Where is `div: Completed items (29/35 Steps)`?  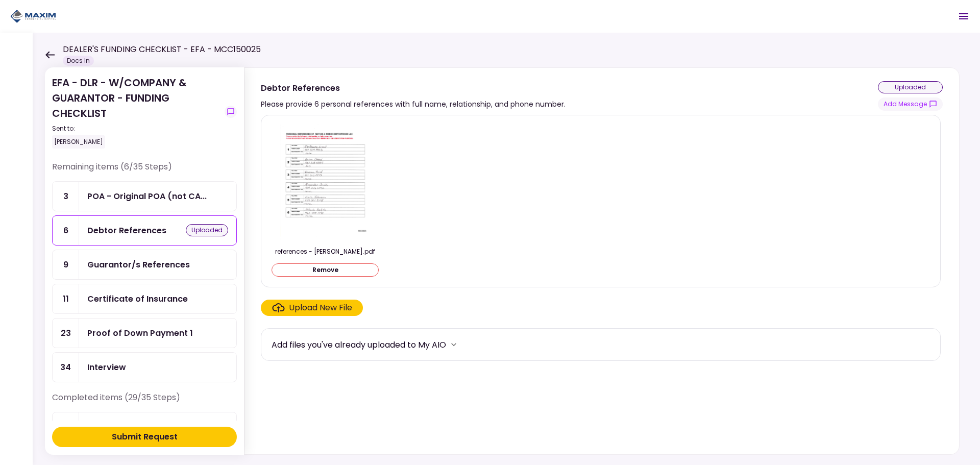 div: Completed items (29/35 Steps) is located at coordinates (144, 402).